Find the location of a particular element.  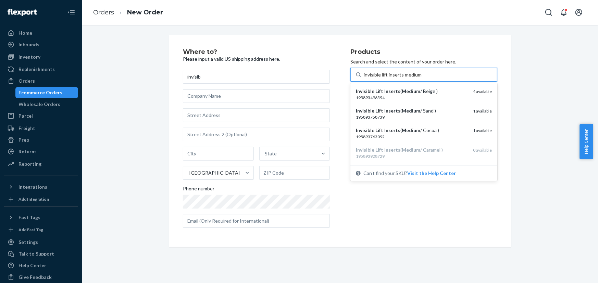

button: Open account menu is located at coordinates (579, 12).